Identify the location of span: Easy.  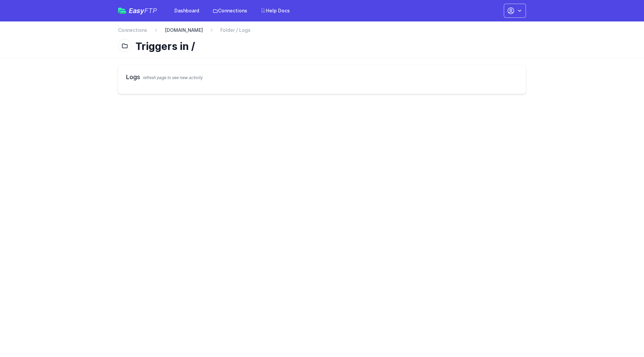
(143, 11).